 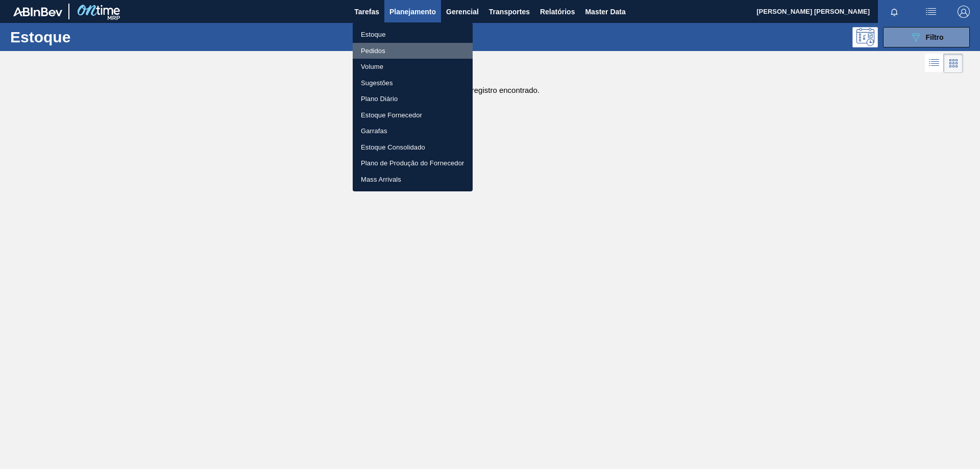 What do you see at coordinates (413, 148) in the screenshot?
I see `li: Estoque Consolidado` at bounding box center [413, 148].